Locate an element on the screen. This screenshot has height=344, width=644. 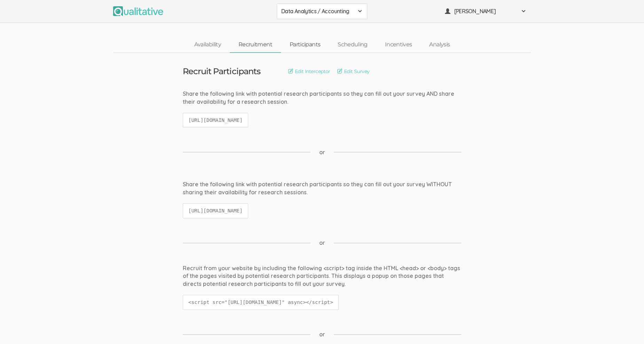
span: Data Analytics / Accounting is located at coordinates (318, 11).